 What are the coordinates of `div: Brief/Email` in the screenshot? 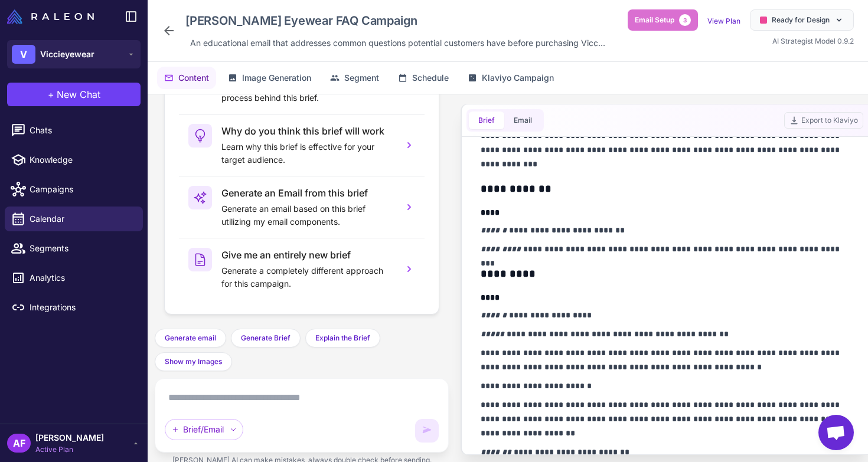 It's located at (204, 430).